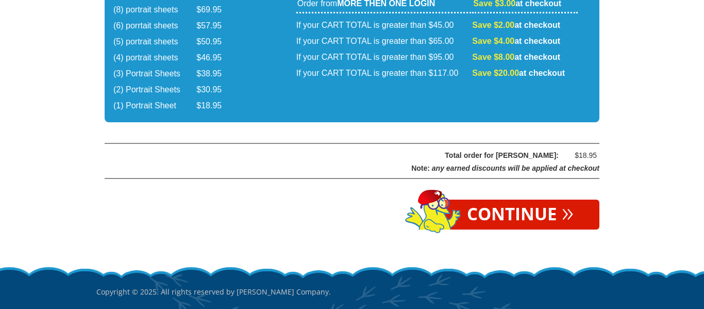 The height and width of the screenshot is (309, 704). I want to click on td: (2) Portrait Sheets, so click(154, 90).